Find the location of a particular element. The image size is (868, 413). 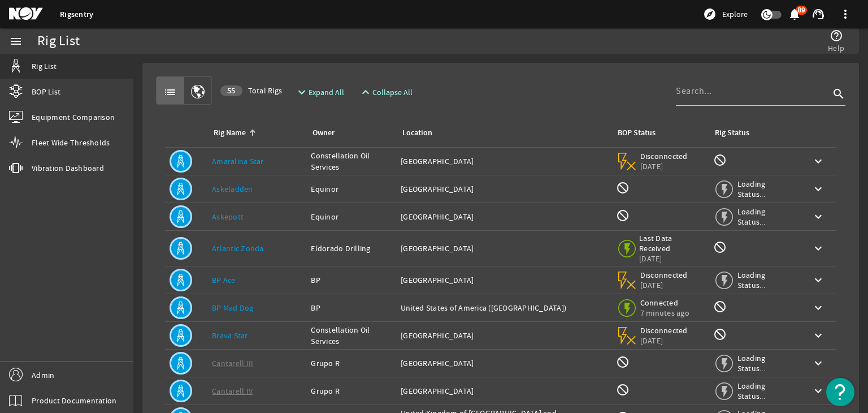

span: Equipment Comparison is located at coordinates (73, 117).